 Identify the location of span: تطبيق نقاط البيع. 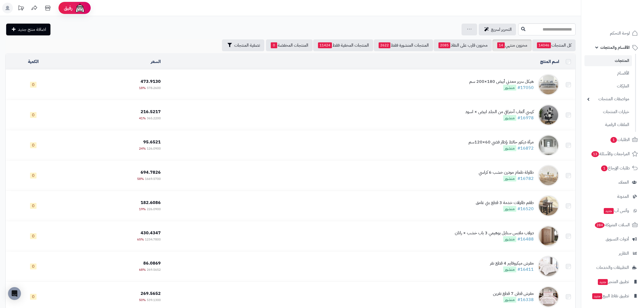
(610, 296).